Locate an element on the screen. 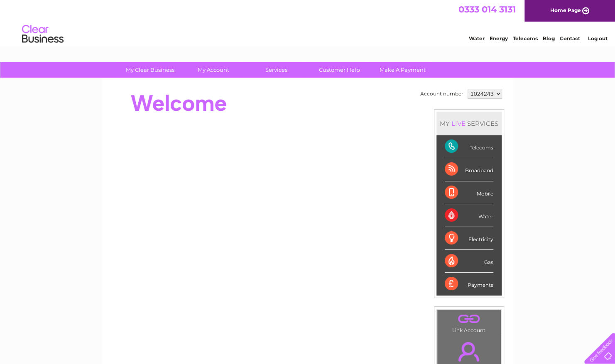 The width and height of the screenshot is (615, 364). a: Services is located at coordinates (276, 70).